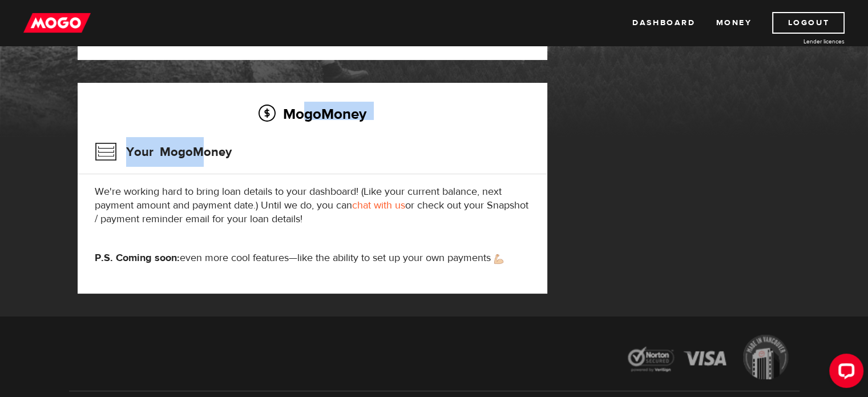  Describe the element at coordinates (137, 258) in the screenshot. I see `strong: P.S. Coming soon:` at that location.